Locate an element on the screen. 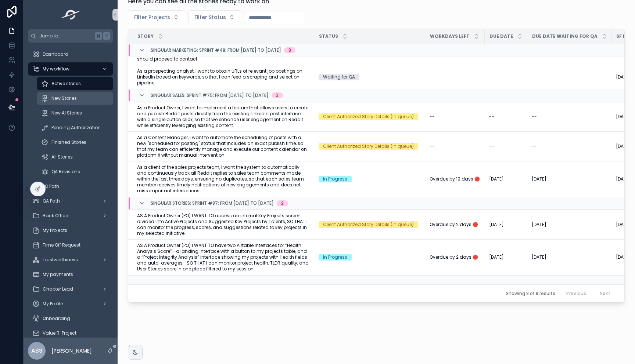 This screenshot has width=635, height=364. span: Pending Authorization is located at coordinates (76, 128).